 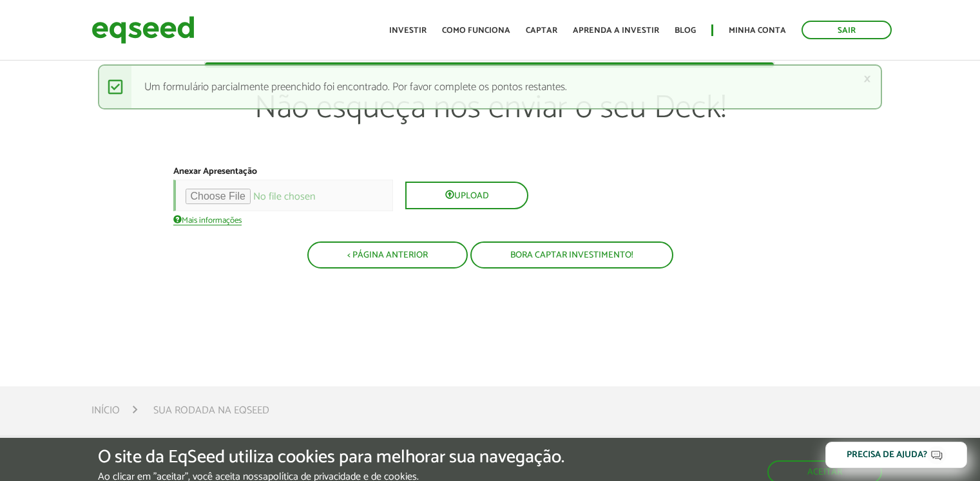 What do you see at coordinates (757, 31) in the screenshot?
I see `a: Minha conta` at bounding box center [757, 31].